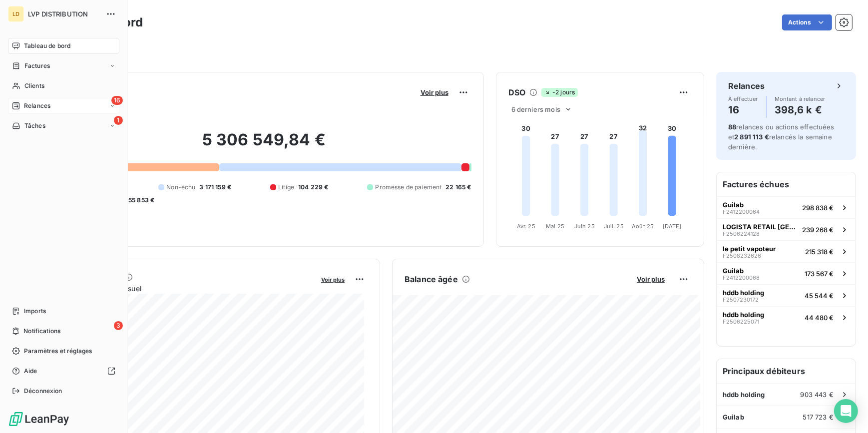  What do you see at coordinates (16, 14) in the screenshot?
I see `div: LD` at bounding box center [16, 14].